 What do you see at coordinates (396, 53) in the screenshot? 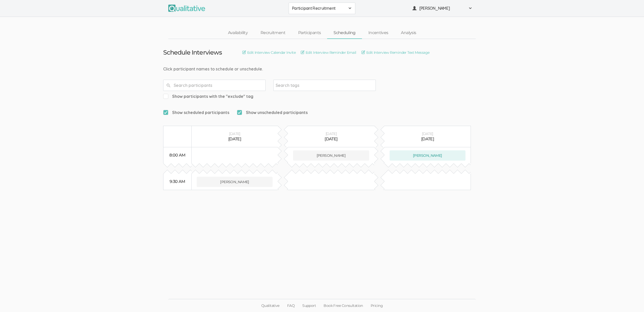
I see `a: Edit Interview Reminder Text Message` at bounding box center [396, 53].